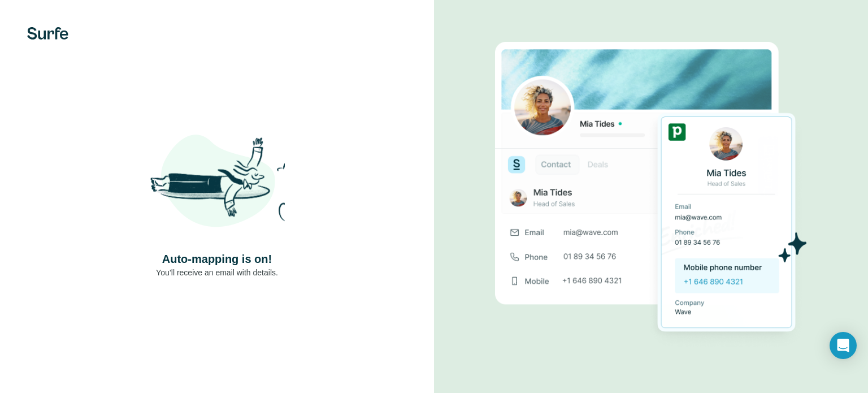 The height and width of the screenshot is (393, 868). I want to click on div: Open Intercom Messenger, so click(843, 346).